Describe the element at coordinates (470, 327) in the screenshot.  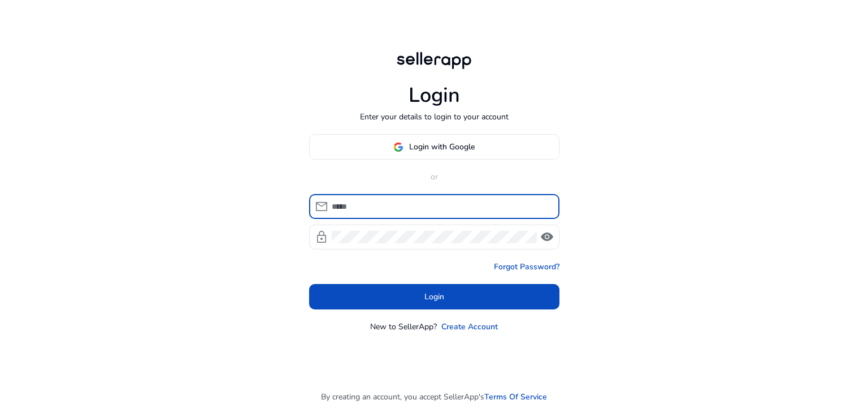
I see `a: Create Account` at that location.